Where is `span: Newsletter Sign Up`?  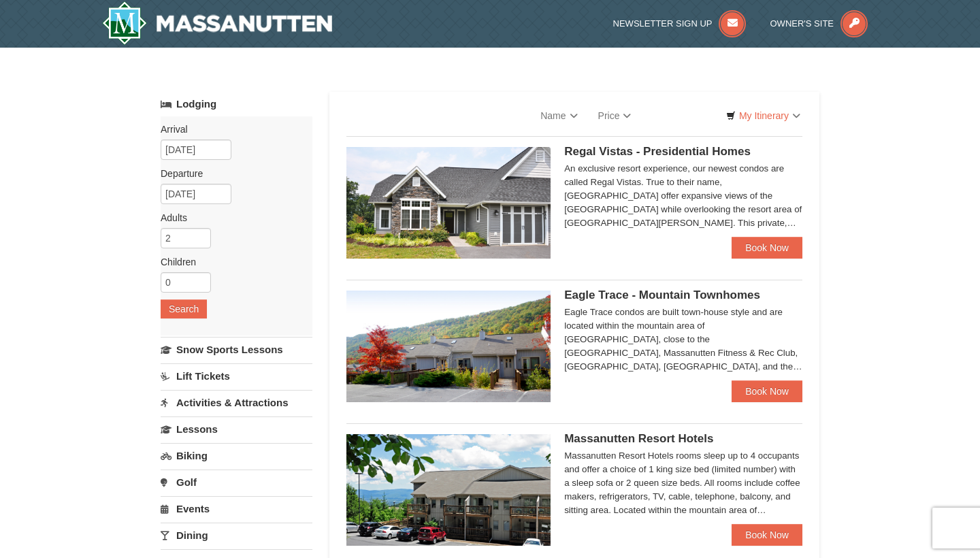 span: Newsletter Sign Up is located at coordinates (663, 23).